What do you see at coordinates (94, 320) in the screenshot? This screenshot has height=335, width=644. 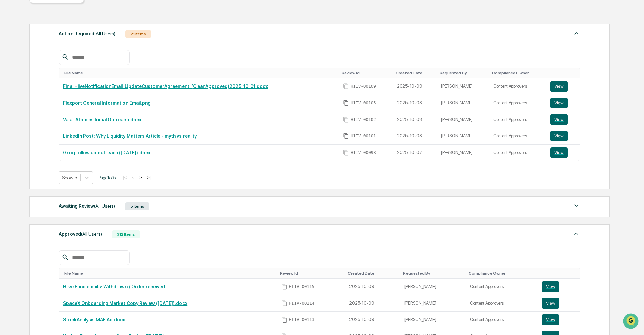 I see `a: StockAnalysis MAF Ad.docx` at bounding box center [94, 320].